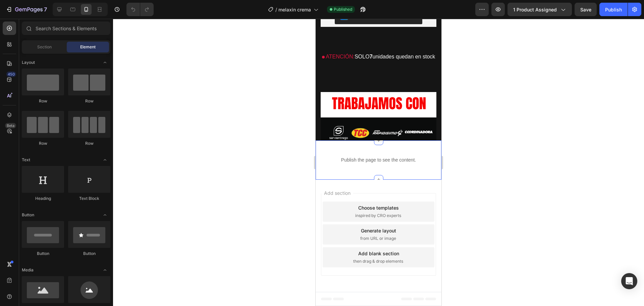 This screenshot has width=644, height=306. Describe the element at coordinates (63, 38) in the screenshot. I see `p: SOLO unidades quedan en stock` at that location.